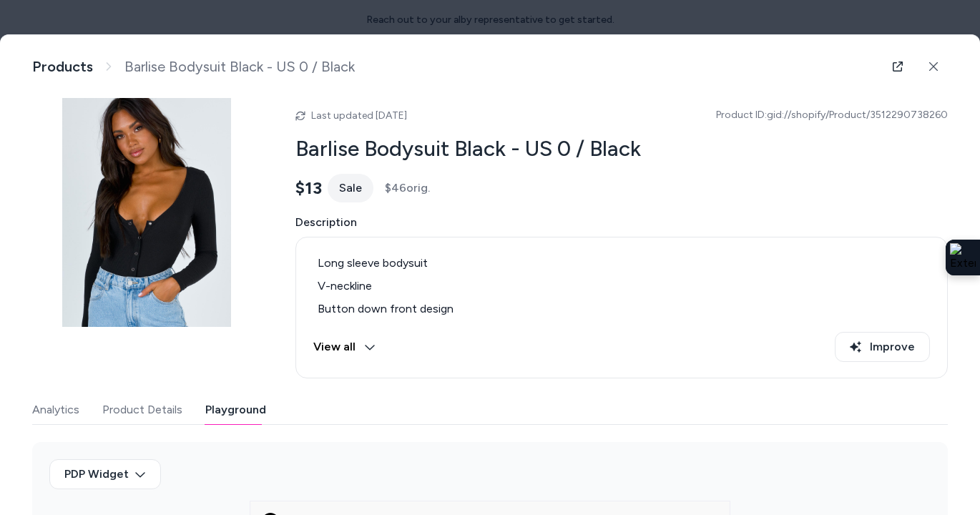 The image size is (980, 515). Describe the element at coordinates (882, 347) in the screenshot. I see `button: Improve` at that location.